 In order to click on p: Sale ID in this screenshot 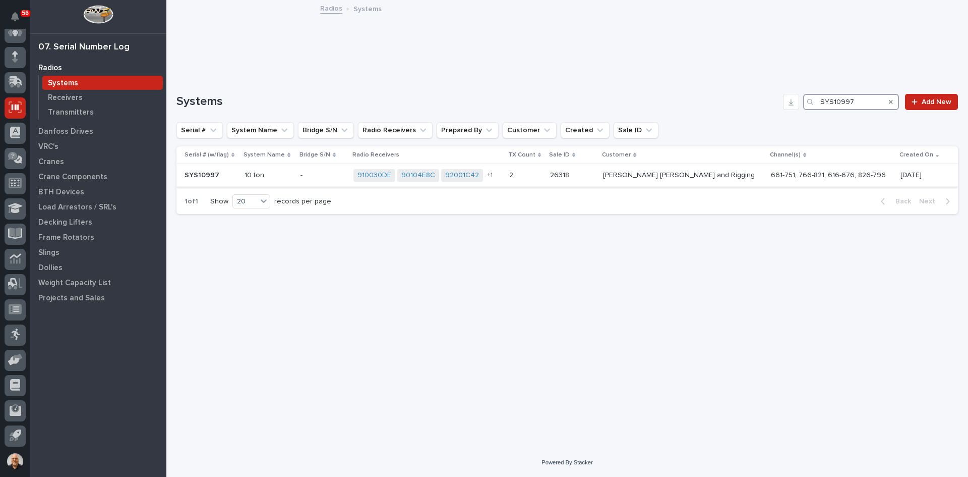, I will do `click(559, 155)`.